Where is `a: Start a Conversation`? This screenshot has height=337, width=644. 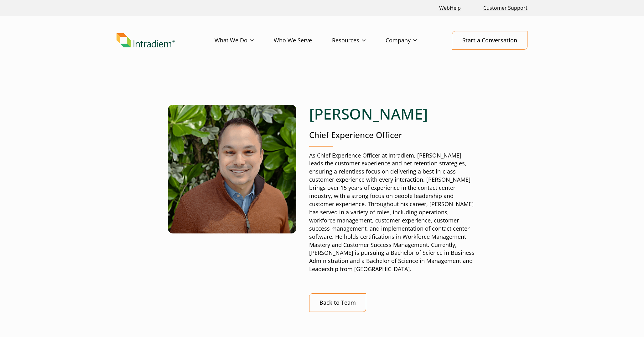
a: Start a Conversation is located at coordinates (490, 40).